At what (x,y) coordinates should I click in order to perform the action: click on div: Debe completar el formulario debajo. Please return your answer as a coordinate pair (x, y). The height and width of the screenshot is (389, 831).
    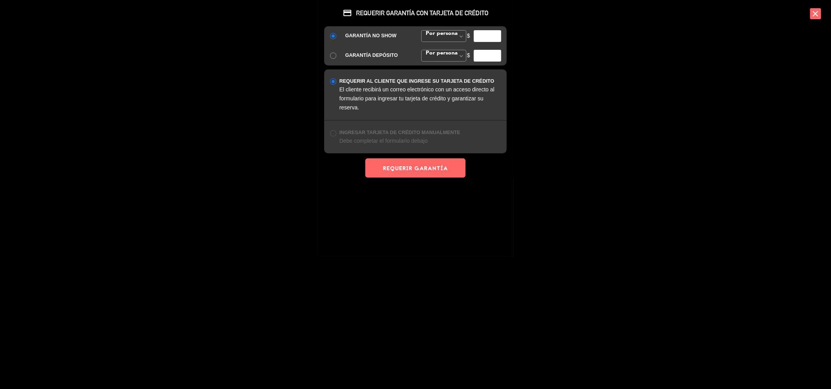
    Looking at the image, I should click on (420, 141).